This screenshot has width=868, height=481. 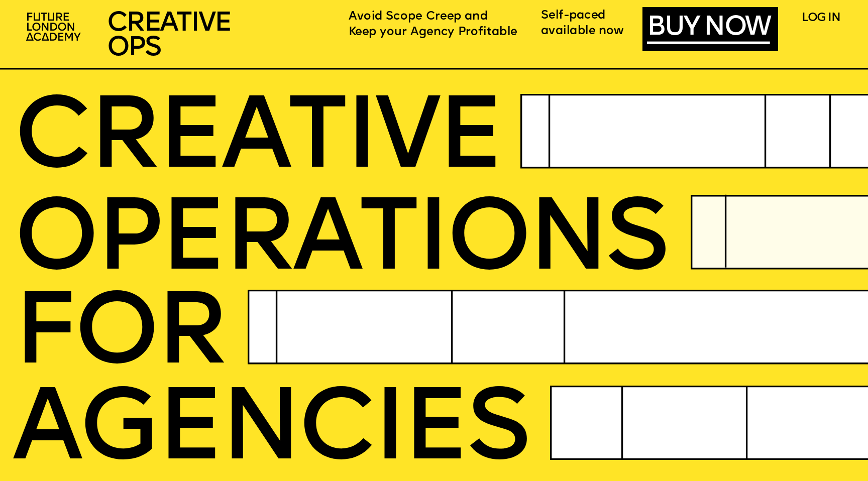 I want to click on a: LOG IN, so click(x=821, y=18).